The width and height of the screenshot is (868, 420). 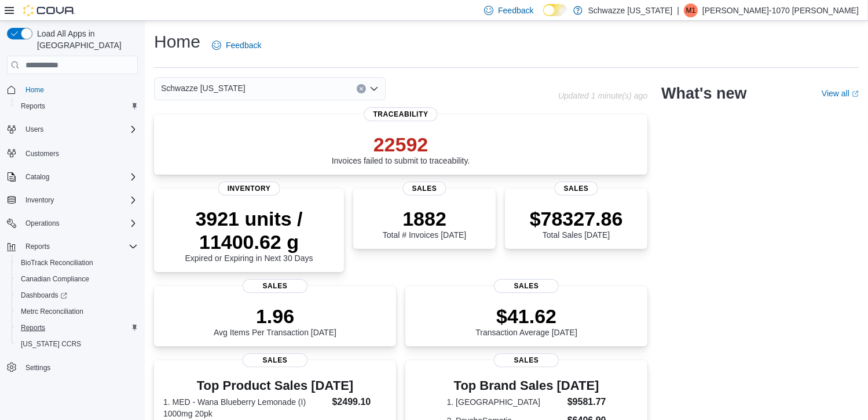 What do you see at coordinates (177, 42) in the screenshot?
I see `h1: Home` at bounding box center [177, 42].